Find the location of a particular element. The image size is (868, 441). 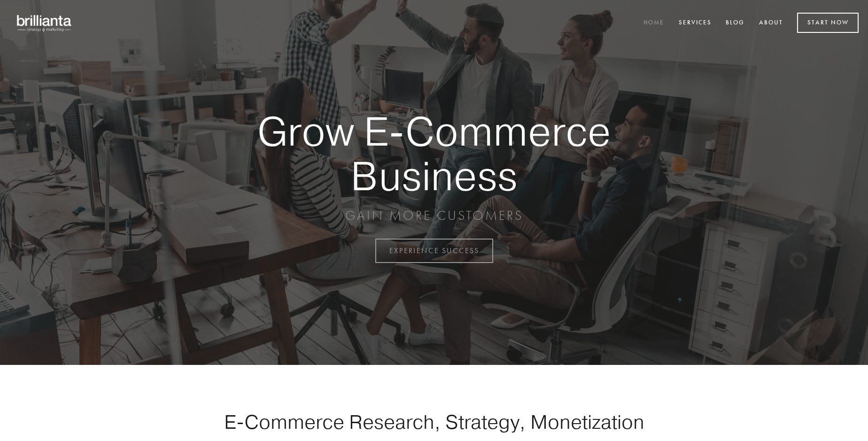

a: Home is located at coordinates (654, 23).